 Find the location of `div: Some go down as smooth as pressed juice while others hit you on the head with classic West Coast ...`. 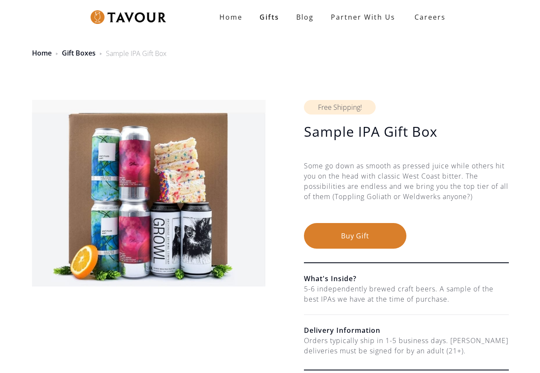

div: Some go down as smooth as pressed juice while others hit you on the head with classic West Coast ... is located at coordinates (406, 192).